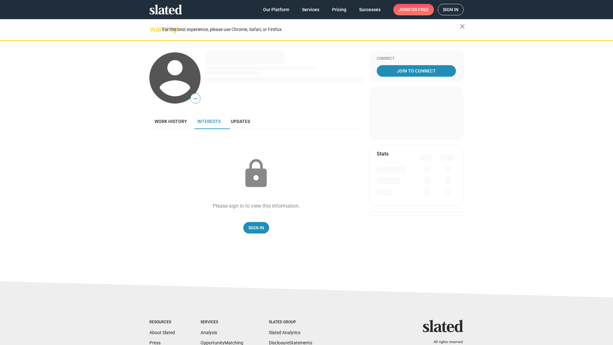  I want to click on span: Join To Connect, so click(416, 71).